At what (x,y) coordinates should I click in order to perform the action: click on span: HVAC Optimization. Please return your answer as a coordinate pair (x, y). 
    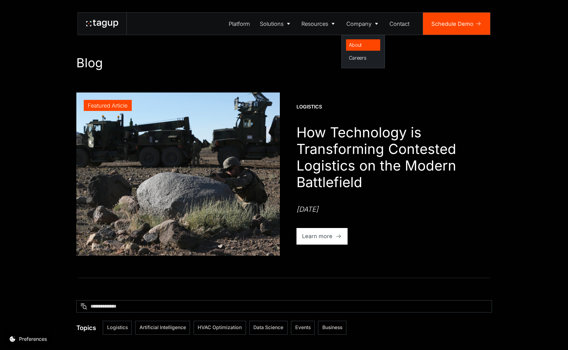
    Looking at the image, I should click on (219, 328).